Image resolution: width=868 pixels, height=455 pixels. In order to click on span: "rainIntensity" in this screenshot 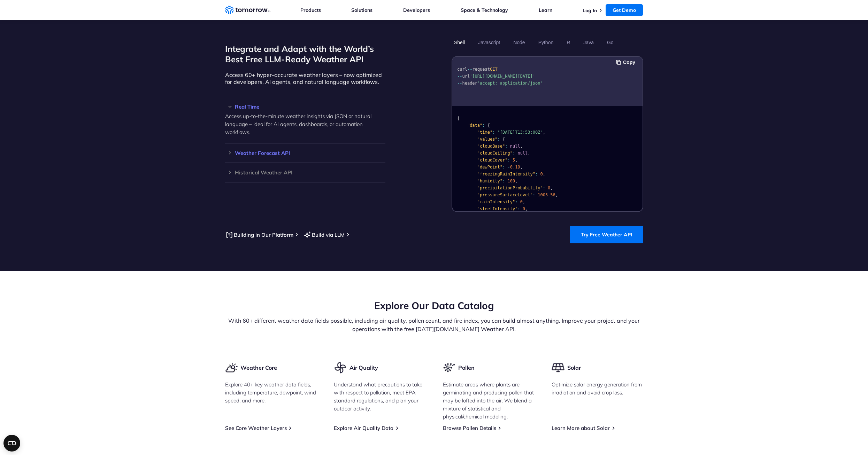, I will do `click(496, 202)`.